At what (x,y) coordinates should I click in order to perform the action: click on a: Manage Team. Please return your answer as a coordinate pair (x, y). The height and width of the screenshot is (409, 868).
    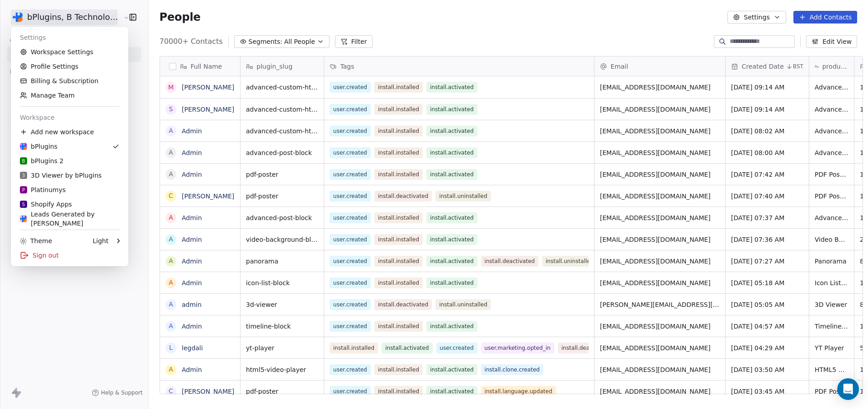
    Looking at the image, I should click on (69, 96).